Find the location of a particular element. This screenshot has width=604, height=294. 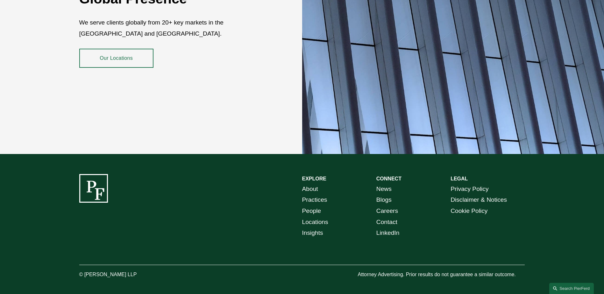

a: About is located at coordinates (310, 189).